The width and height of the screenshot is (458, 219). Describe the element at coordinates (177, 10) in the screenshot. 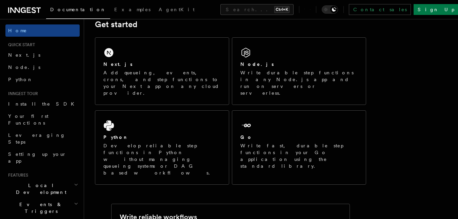

I see `a: AgentKit` at that location.